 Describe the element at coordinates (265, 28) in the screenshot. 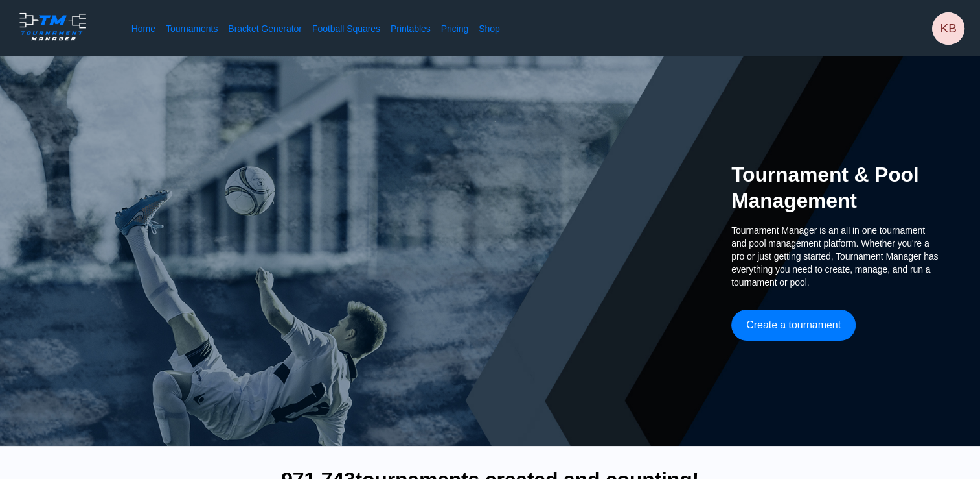

I see `a: Bracket Generator` at that location.